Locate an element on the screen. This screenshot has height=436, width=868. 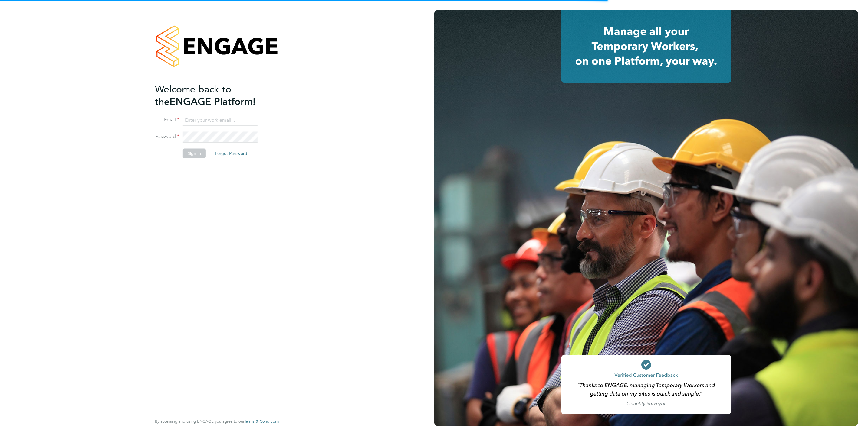
h2: ENGAGE Platform! is located at coordinates (214, 95).